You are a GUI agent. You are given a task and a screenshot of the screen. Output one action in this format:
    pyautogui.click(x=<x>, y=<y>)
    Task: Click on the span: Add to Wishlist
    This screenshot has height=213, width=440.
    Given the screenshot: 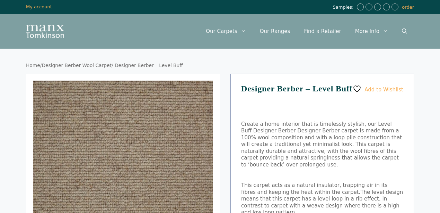 What is the action you would take?
    pyautogui.click(x=384, y=89)
    